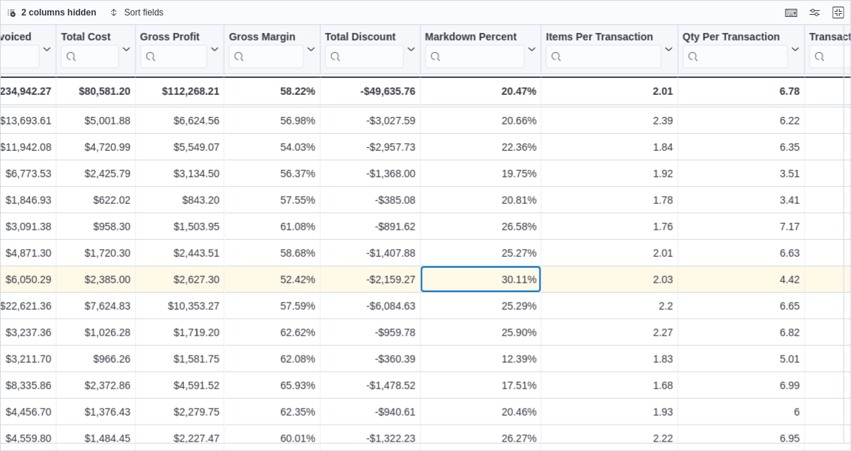  Describe the element at coordinates (180, 439) in the screenshot. I see `div: $2,227.47` at that location.